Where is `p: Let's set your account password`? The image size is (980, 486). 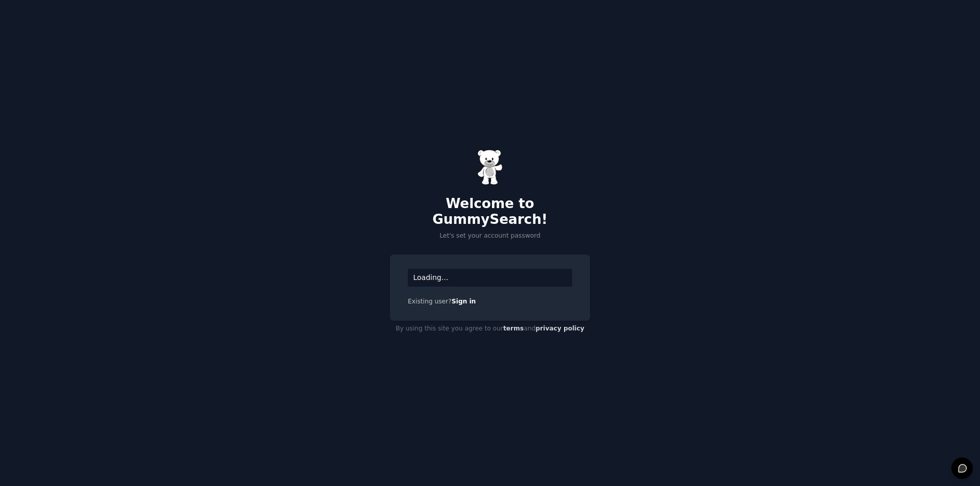 p: Let's set your account password is located at coordinates (490, 236).